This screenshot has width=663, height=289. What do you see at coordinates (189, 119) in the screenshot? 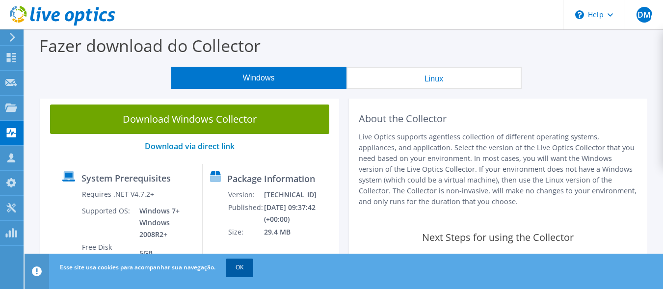
I see `a: Download Windows Collector` at bounding box center [189, 119].